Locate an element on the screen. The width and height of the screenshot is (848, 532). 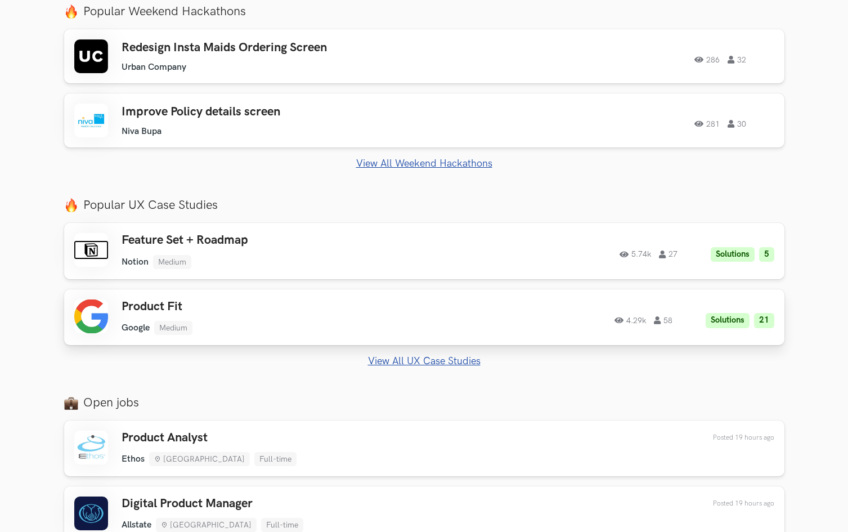
li: 5 is located at coordinates (766, 254).